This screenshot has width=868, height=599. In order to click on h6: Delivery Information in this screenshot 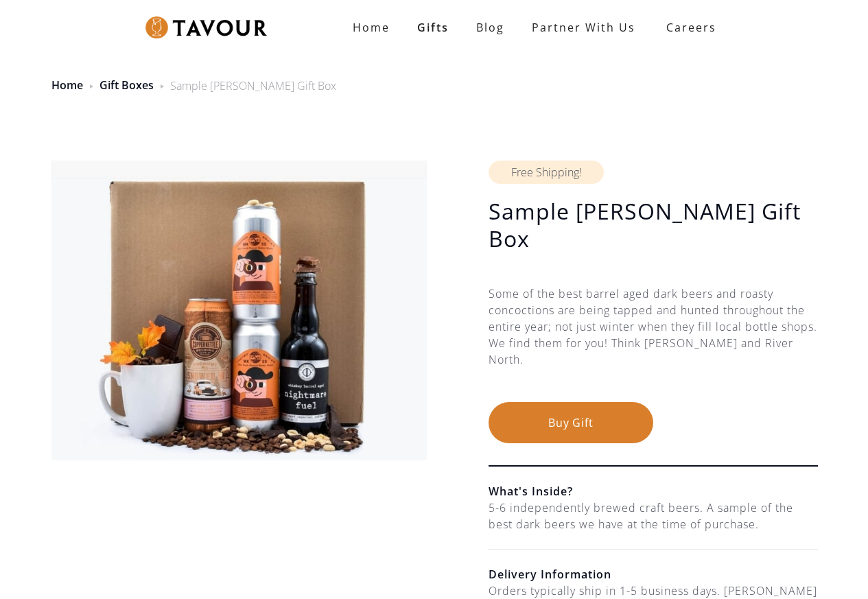, I will do `click(653, 574)`.